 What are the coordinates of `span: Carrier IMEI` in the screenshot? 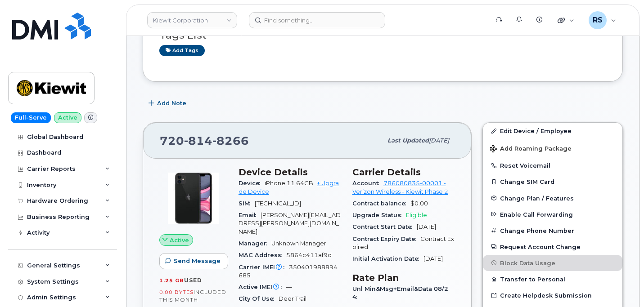 It's located at (264, 267).